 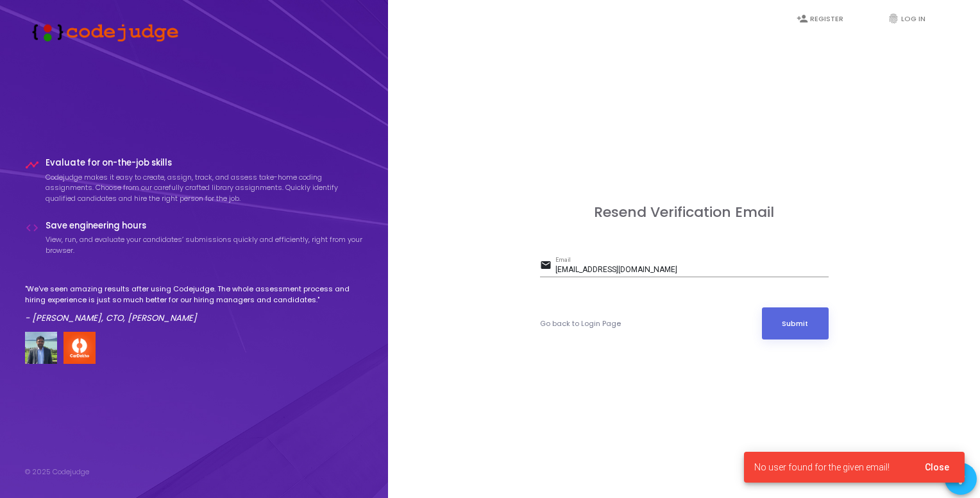 What do you see at coordinates (802, 19) in the screenshot?
I see `i: person_add` at bounding box center [802, 19].